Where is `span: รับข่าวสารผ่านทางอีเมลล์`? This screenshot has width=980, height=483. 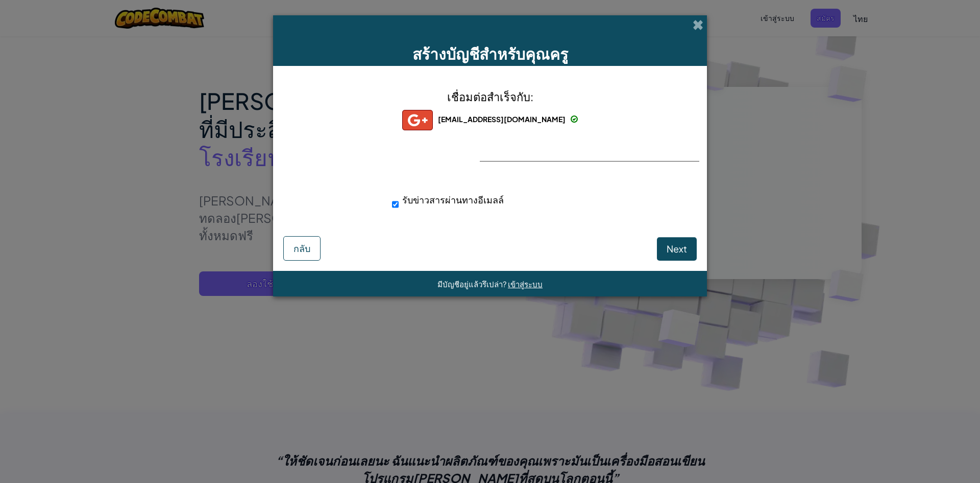 span: รับข่าวสารผ่านทางอีเมลล์ is located at coordinates (453, 199).